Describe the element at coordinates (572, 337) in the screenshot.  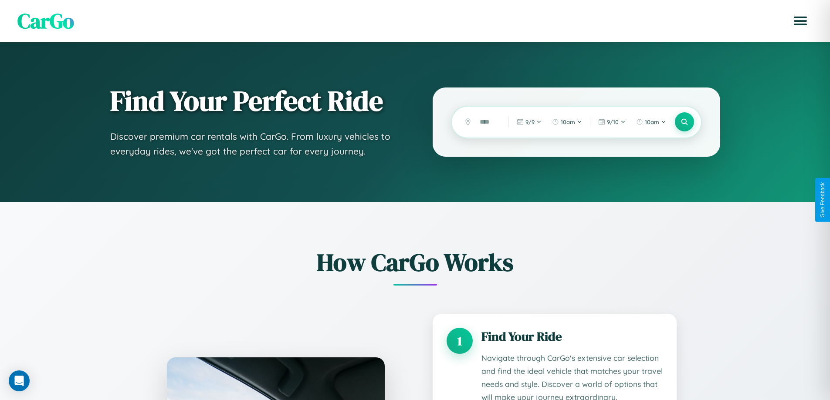
I see `h3: Find Your Ride` at that location.